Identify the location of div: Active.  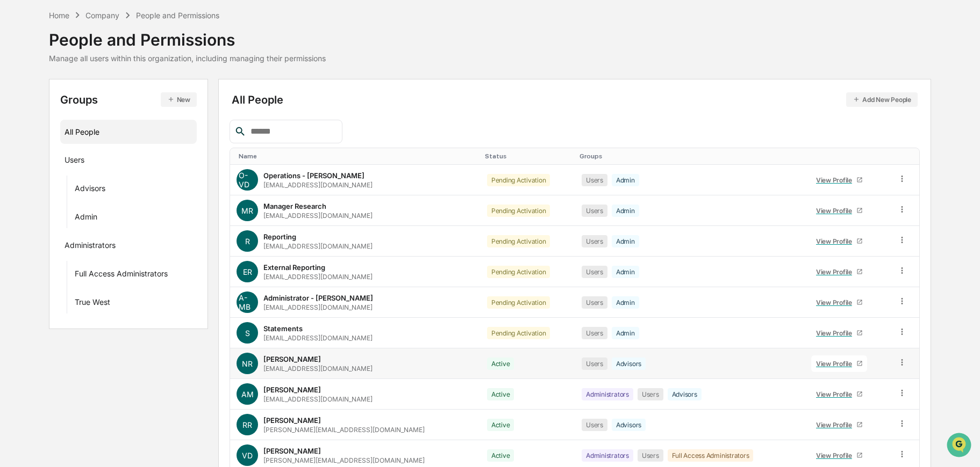
(500, 394).